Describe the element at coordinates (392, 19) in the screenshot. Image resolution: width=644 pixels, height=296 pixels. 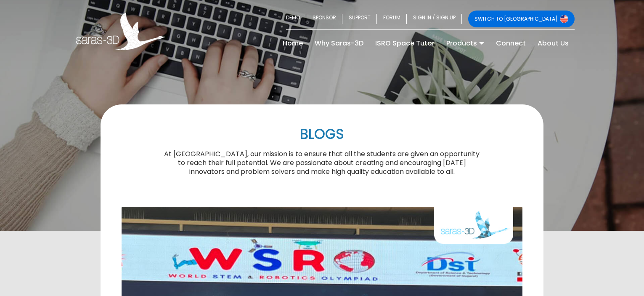
I see `a: FORUM` at that location.